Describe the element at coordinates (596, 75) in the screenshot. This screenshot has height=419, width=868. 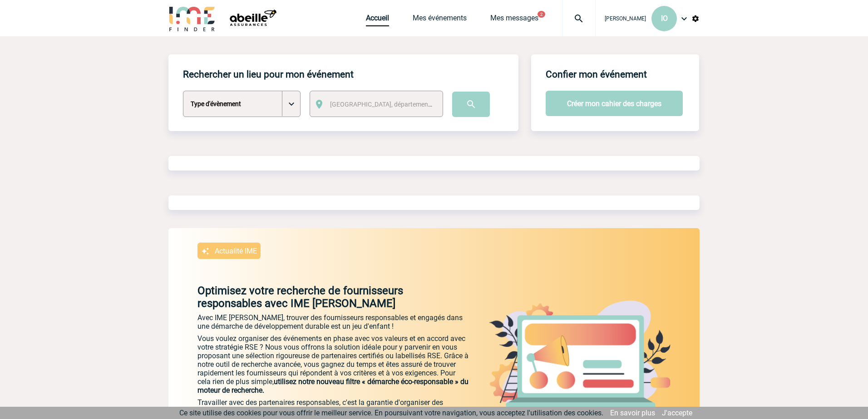
I see `h4: Confier mon événement` at that location.